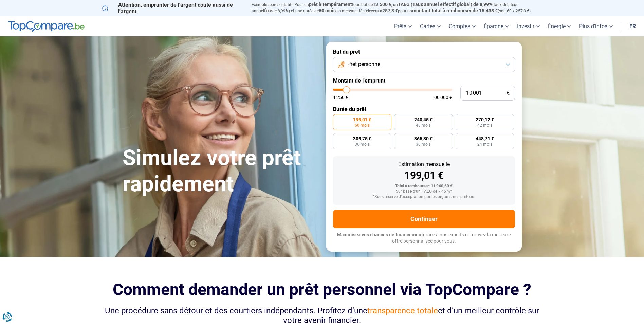 This screenshot has height=324, width=644. Describe the element at coordinates (496, 26) in the screenshot. I see `a: Épargne` at that location.